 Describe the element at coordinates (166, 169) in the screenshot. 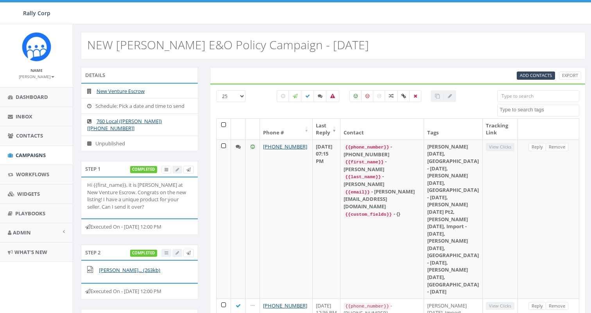

I see `span: View Campaign Delivery Statistics` at that location.